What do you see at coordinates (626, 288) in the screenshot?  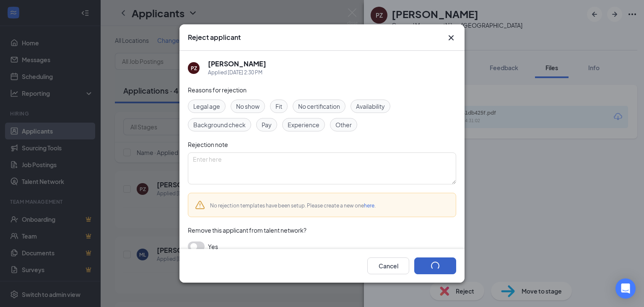 I see `div: Open Intercom Messenger` at bounding box center [626, 288].